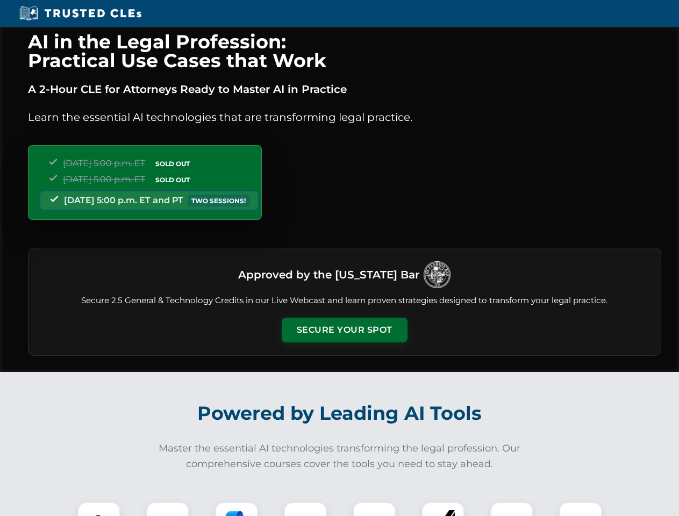  What do you see at coordinates (344, 300) in the screenshot?
I see `p: Secure 2.5 General & Technology Credits in our Live Webcast and learn proven strategies designed ...` at bounding box center [344, 300].